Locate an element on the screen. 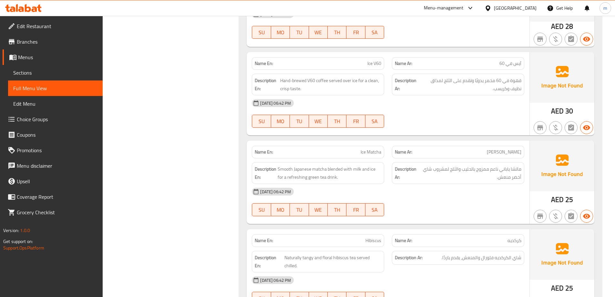 This screenshot has height=297, width=615. span: Get support on: is located at coordinates (18, 241).